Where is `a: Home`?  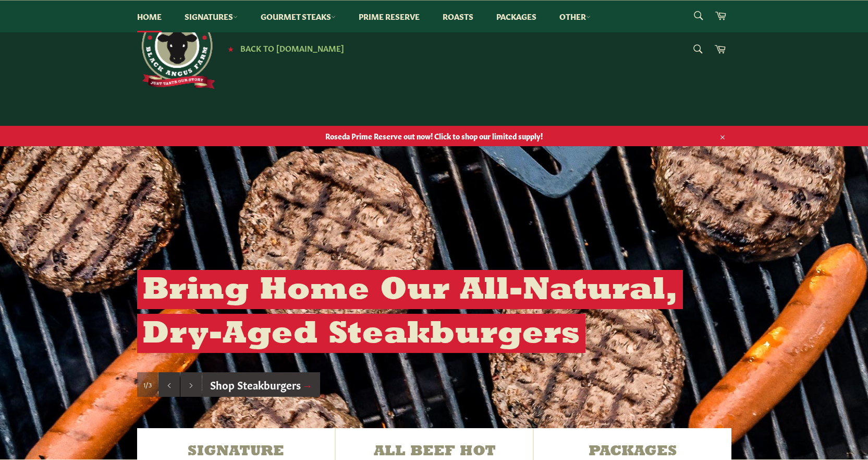
a: Home is located at coordinates (149, 16).